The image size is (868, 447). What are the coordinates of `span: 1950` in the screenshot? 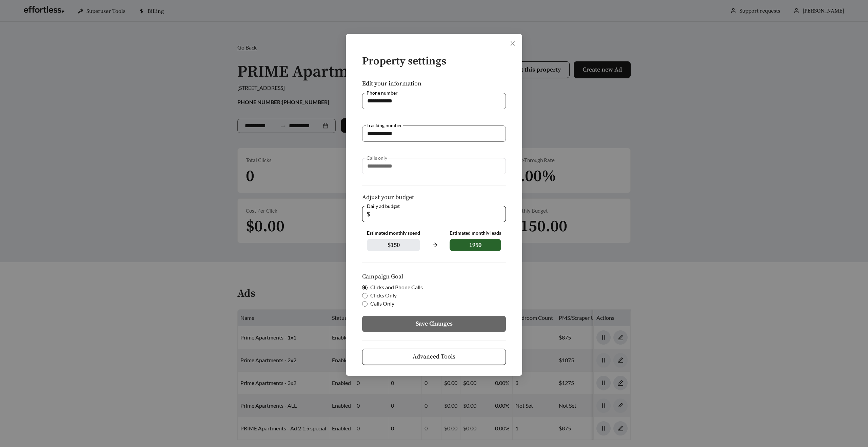 It's located at (475, 245).